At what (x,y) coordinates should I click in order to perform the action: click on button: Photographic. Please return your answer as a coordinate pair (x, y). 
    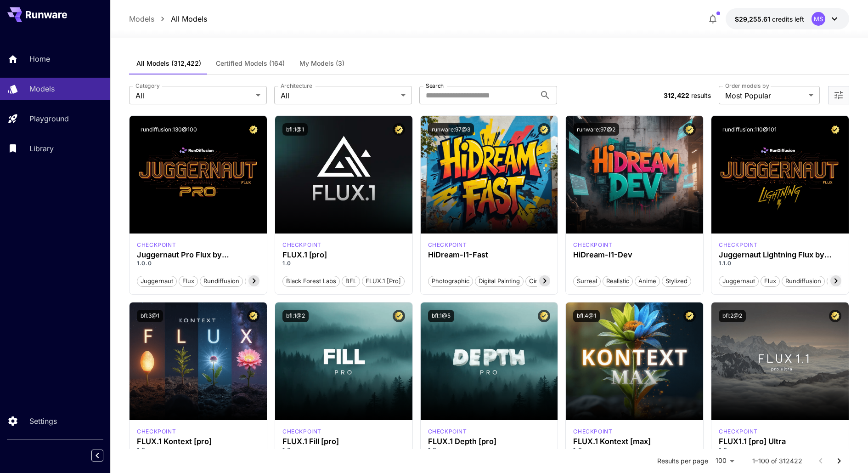
    Looking at the image, I should click on (450, 281).